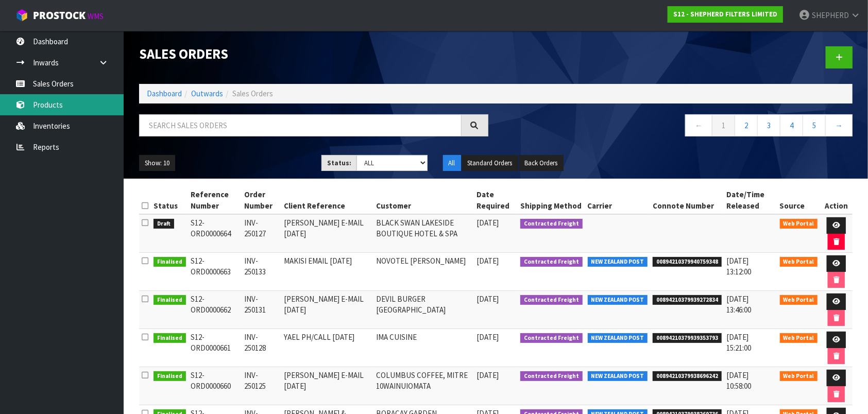 The width and height of the screenshot is (868, 414). Describe the element at coordinates (751, 200) in the screenshot. I see `th: Date/Time Released` at that location.